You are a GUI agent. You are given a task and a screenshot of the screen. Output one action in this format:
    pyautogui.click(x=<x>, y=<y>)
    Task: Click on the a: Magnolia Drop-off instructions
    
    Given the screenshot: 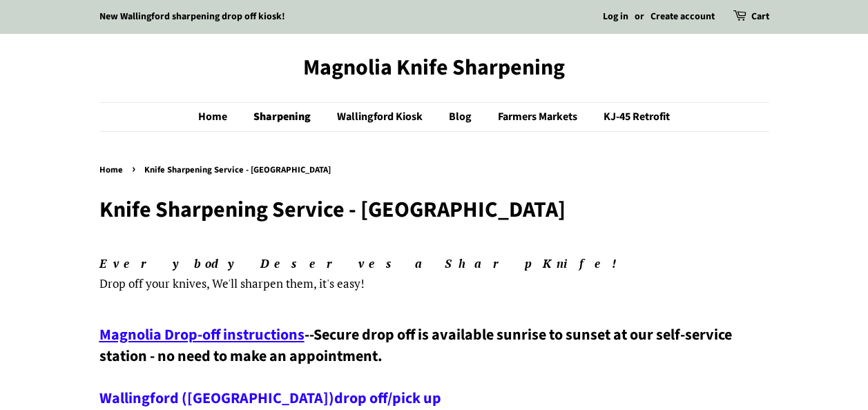 What is the action you would take?
    pyautogui.click(x=201, y=334)
    